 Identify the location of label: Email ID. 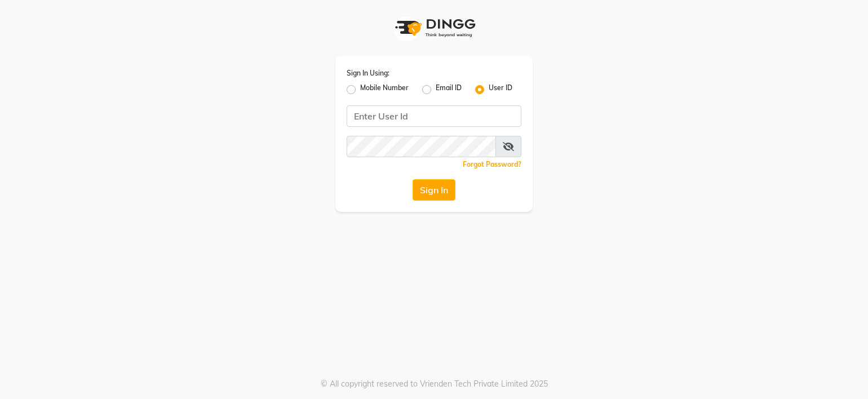
(448, 89).